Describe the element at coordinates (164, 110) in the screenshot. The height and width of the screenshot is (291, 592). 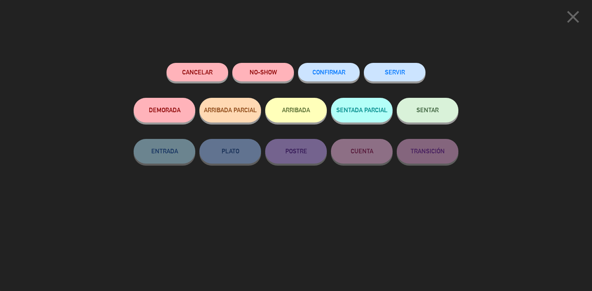
I see `button: DEMORADA` at that location.